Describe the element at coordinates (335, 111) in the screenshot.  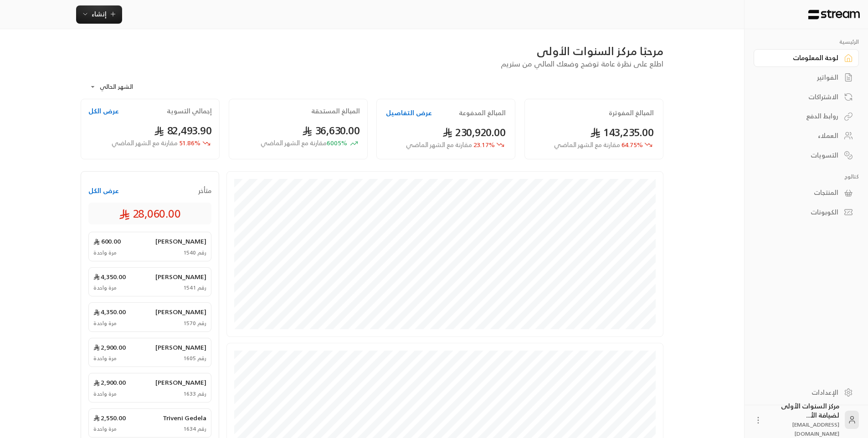
I see `h2: المبالغ المستحقة` at that location.